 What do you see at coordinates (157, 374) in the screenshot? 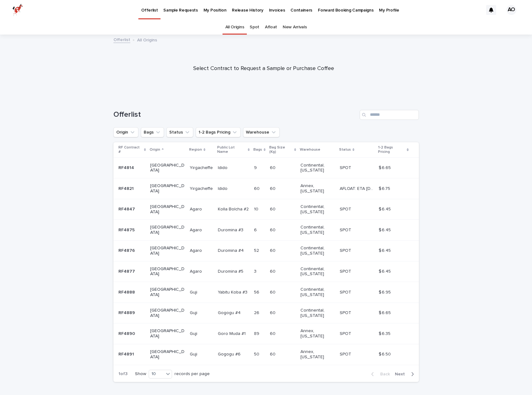
I see `div: 10` at bounding box center [157, 374].